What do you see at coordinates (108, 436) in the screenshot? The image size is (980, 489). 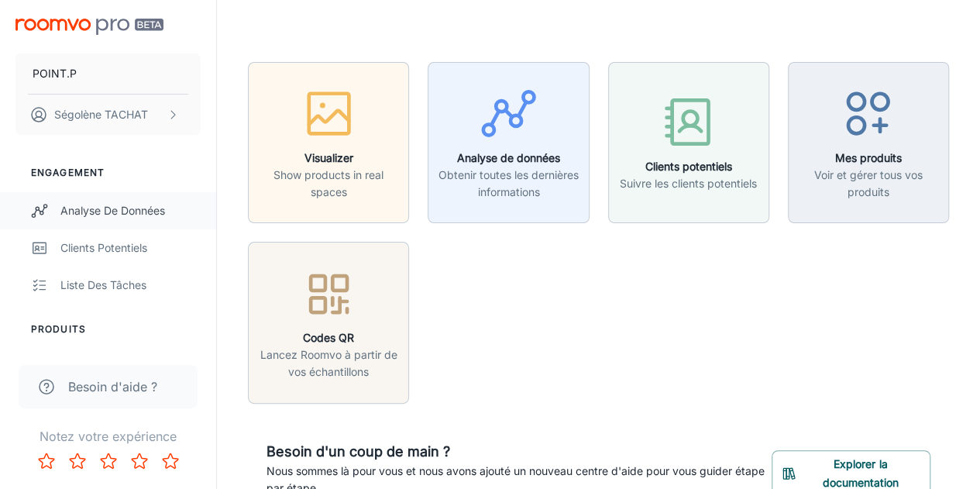 I see `p: Notez votre expérience` at bounding box center [108, 436].